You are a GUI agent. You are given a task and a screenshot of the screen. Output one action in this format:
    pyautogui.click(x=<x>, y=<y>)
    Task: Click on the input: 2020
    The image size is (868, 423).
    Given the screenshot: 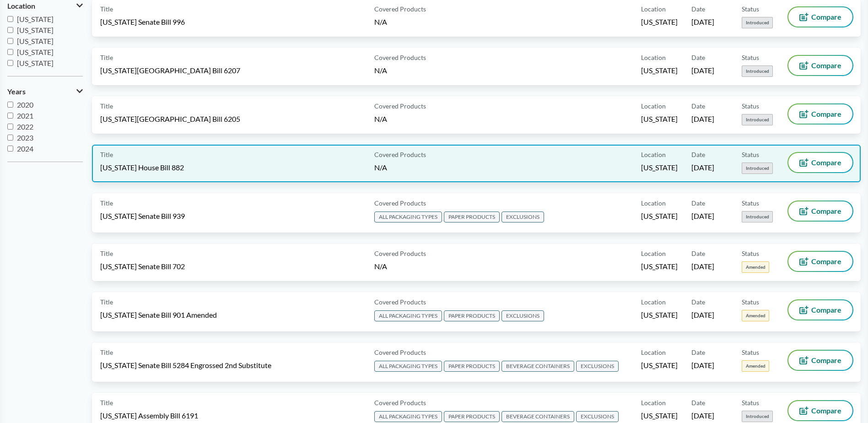 What is the action you would take?
    pyautogui.click(x=10, y=104)
    